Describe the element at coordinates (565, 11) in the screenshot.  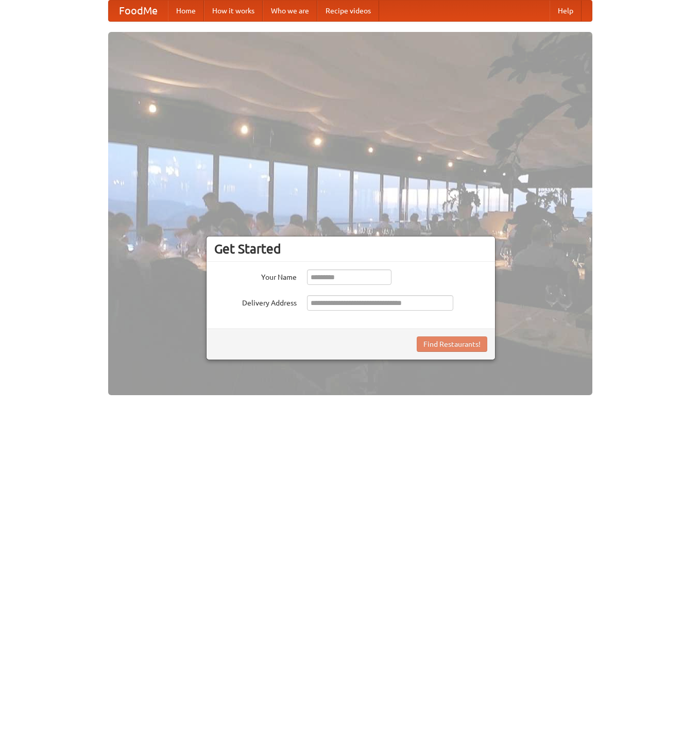
I see `a: Help` at that location.